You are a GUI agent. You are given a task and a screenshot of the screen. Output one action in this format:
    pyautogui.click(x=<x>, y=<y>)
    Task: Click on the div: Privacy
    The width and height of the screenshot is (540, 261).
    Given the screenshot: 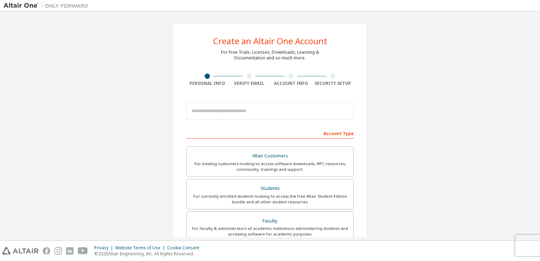 What is the action you would take?
    pyautogui.click(x=105, y=248)
    